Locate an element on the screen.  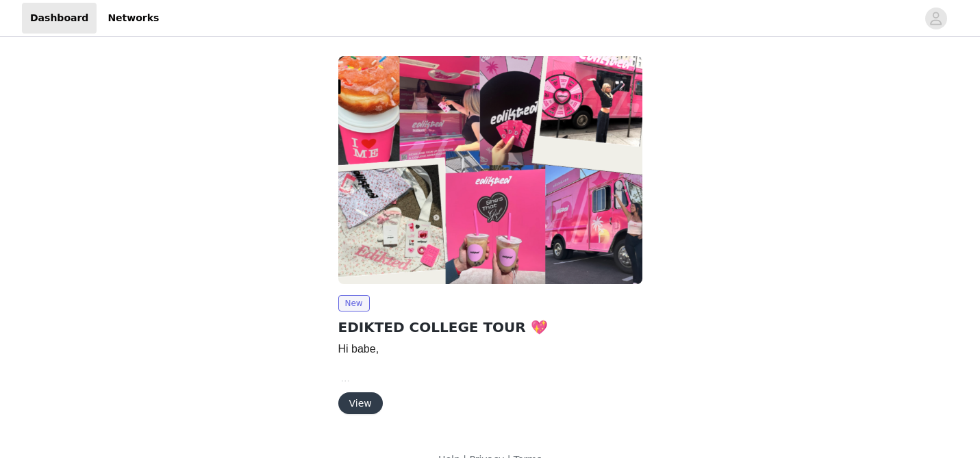
span: New is located at coordinates (354, 304).